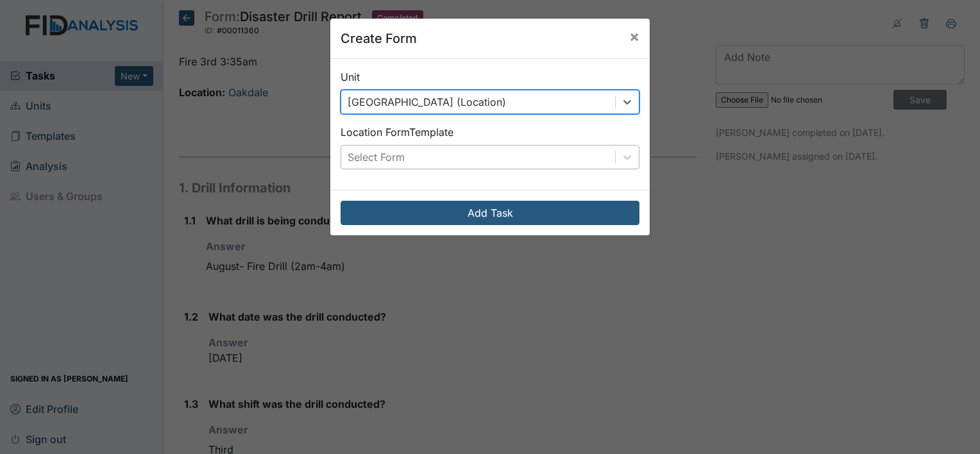 The width and height of the screenshot is (980, 454). What do you see at coordinates (397, 132) in the screenshot?
I see `label: Location Form Template` at bounding box center [397, 132].